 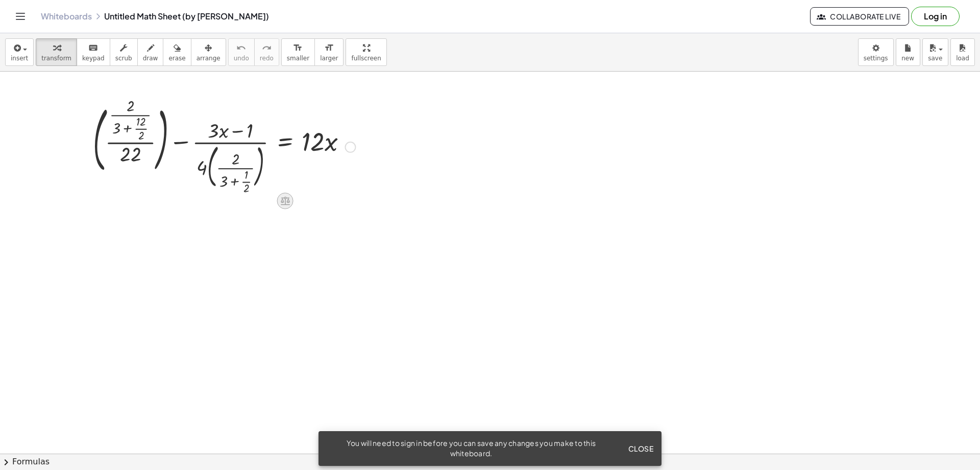 What do you see at coordinates (329, 52) in the screenshot?
I see `button: format_sizelarger` at bounding box center [329, 52].